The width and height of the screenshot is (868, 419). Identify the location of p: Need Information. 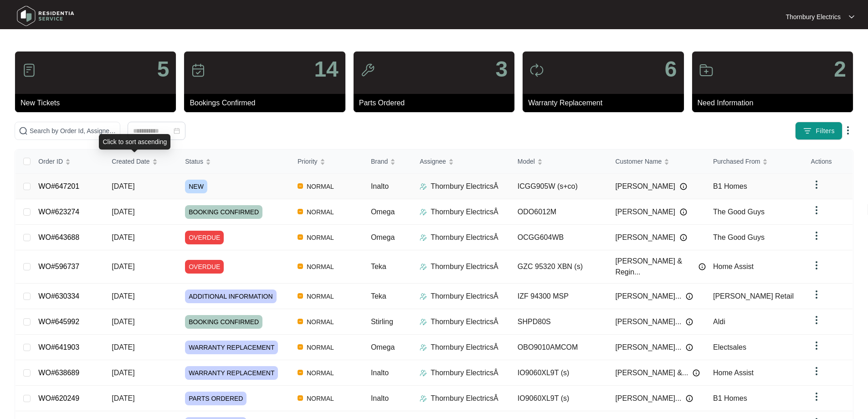
(775, 103).